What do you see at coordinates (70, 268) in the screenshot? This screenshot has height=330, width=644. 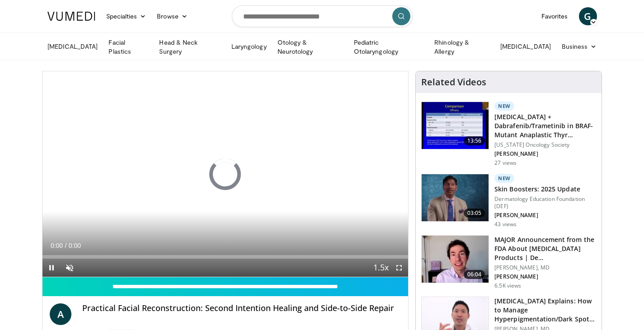 I see `button: Unmute` at bounding box center [70, 268].